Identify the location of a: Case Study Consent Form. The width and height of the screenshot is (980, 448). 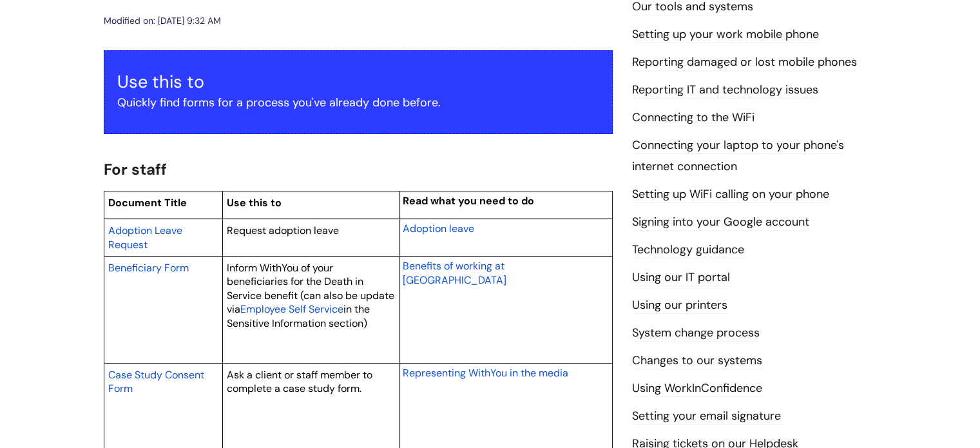
(156, 382).